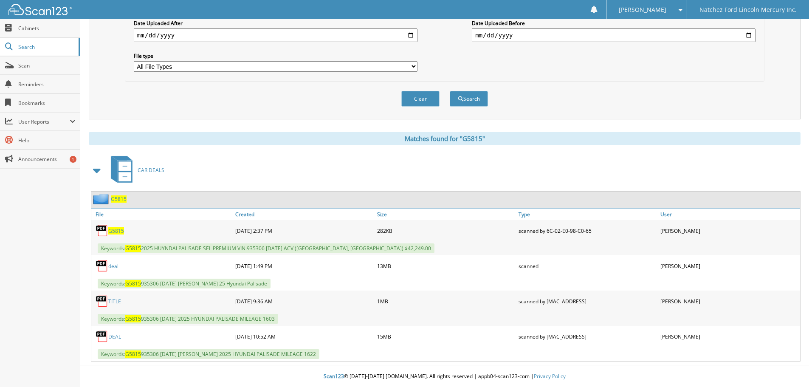  I want to click on a: Size, so click(446, 214).